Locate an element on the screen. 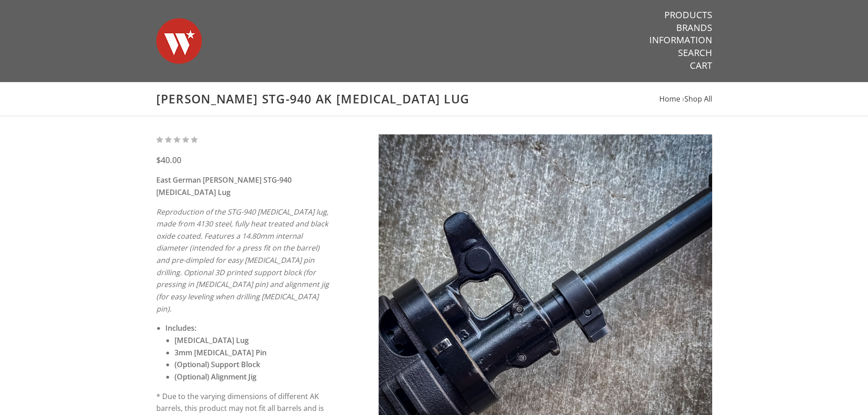 The width and height of the screenshot is (868, 415). a: Shop All is located at coordinates (698, 99).